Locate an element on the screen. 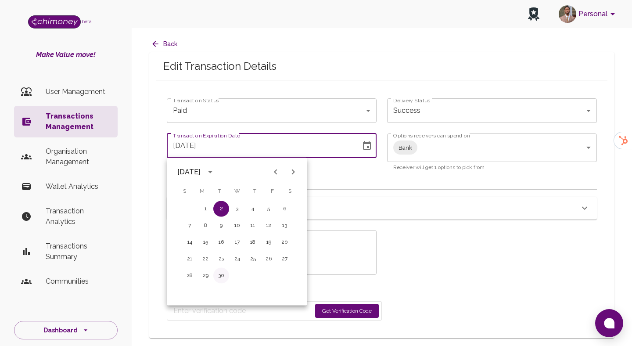  div: Review Transaction Data is located at coordinates (382, 208).